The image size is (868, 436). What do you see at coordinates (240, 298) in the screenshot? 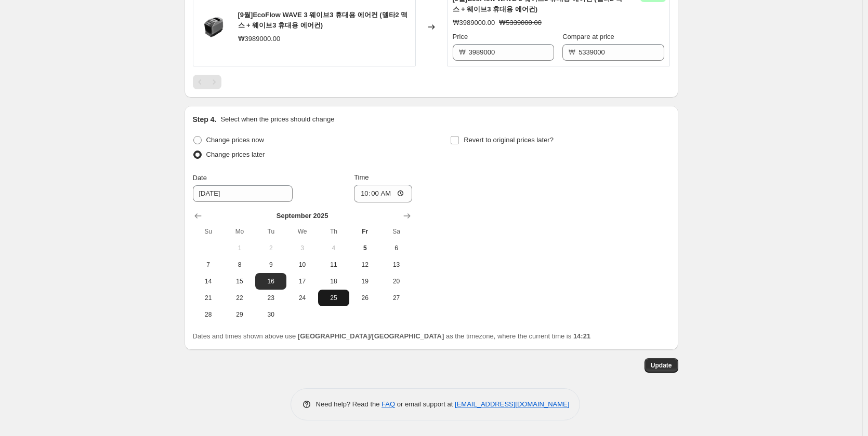
I see `button: Monday September 22 2025` at bounding box center [240, 298].